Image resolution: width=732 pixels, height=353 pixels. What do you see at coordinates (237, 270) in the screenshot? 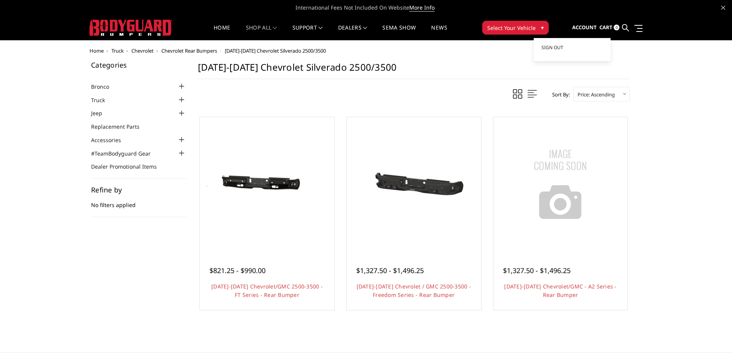
I see `span: $821.25 - $990.00` at bounding box center [237, 270].